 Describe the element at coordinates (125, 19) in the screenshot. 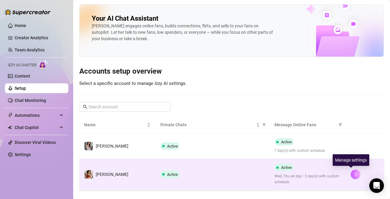

I see `h2: Your AI Chat Assistant` at that location.